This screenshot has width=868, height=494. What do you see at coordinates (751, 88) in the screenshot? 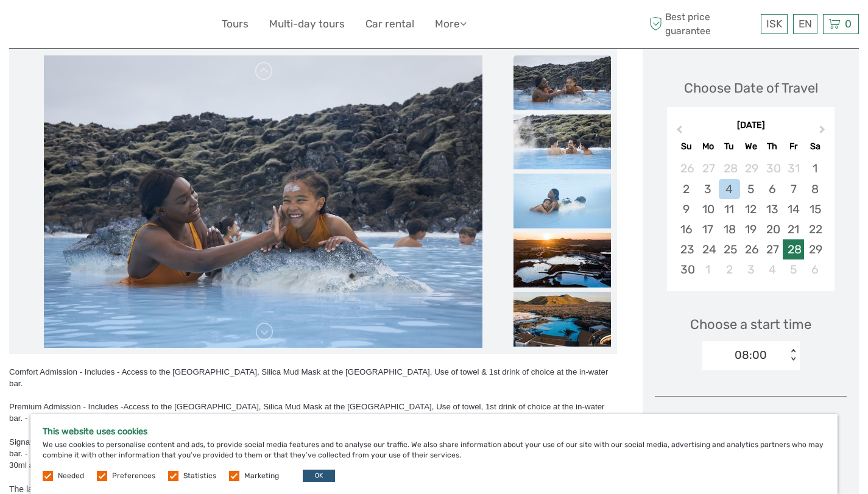
I see `div: Choose Date of Travel` at bounding box center [751, 88].